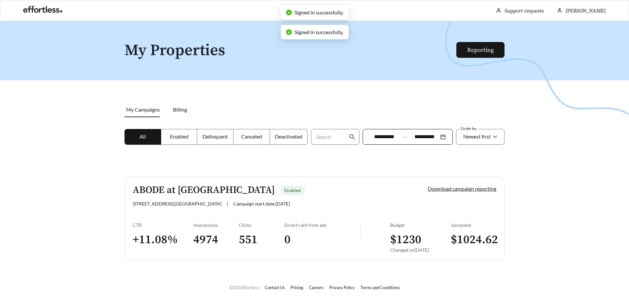  Describe the element at coordinates (163, 225) in the screenshot. I see `div: CTR` at that location.